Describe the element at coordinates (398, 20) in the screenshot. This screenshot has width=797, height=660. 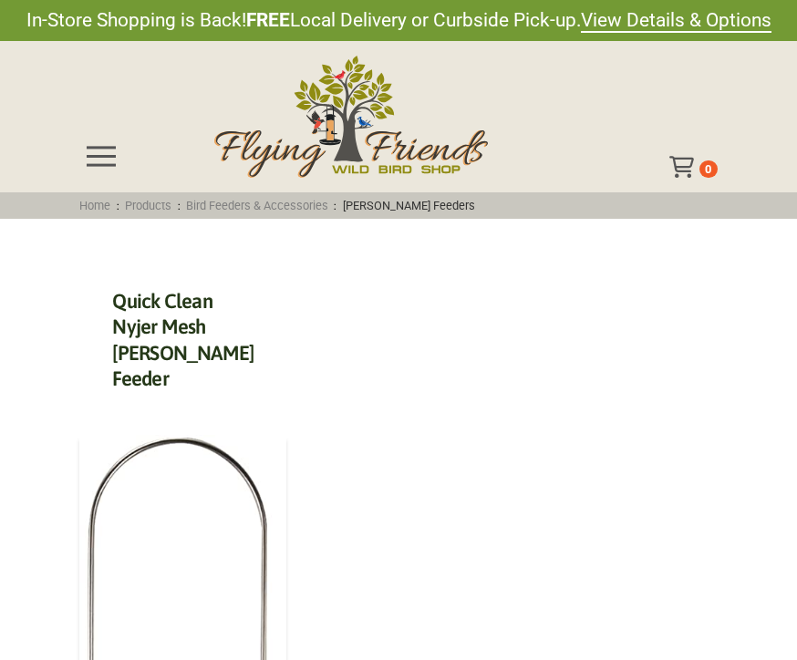
I see `span: In-Store Shopping is Back! Local Delivery or Curbside Pick-up.` at that location.